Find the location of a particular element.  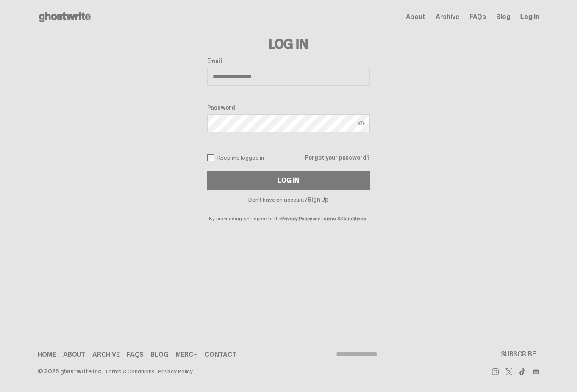

h3: Log In is located at coordinates (289, 44).